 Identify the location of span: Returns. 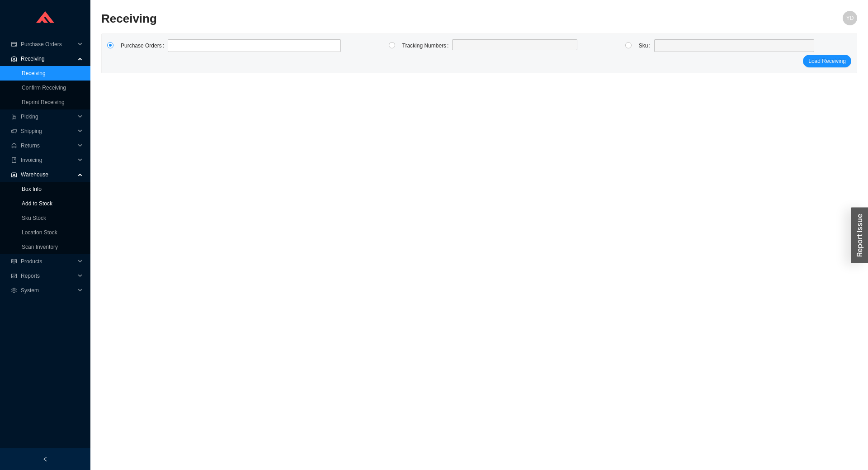
(48, 146).